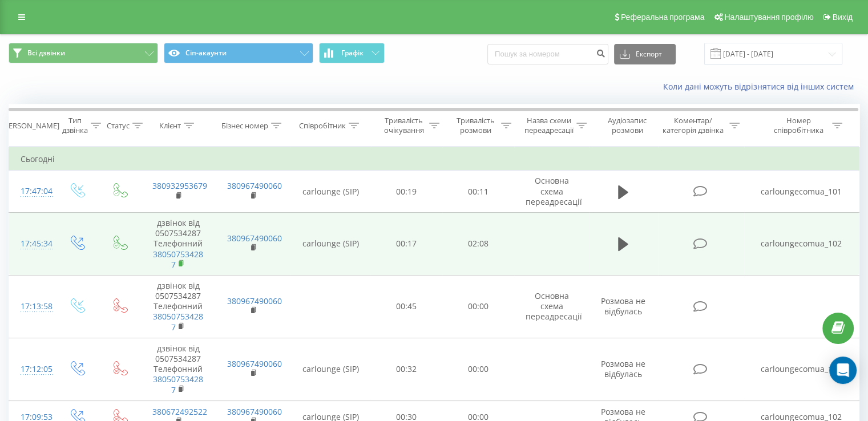 This screenshot has height=421, width=868. Describe the element at coordinates (180, 186) in the screenshot. I see `a: 380932953679` at that location.